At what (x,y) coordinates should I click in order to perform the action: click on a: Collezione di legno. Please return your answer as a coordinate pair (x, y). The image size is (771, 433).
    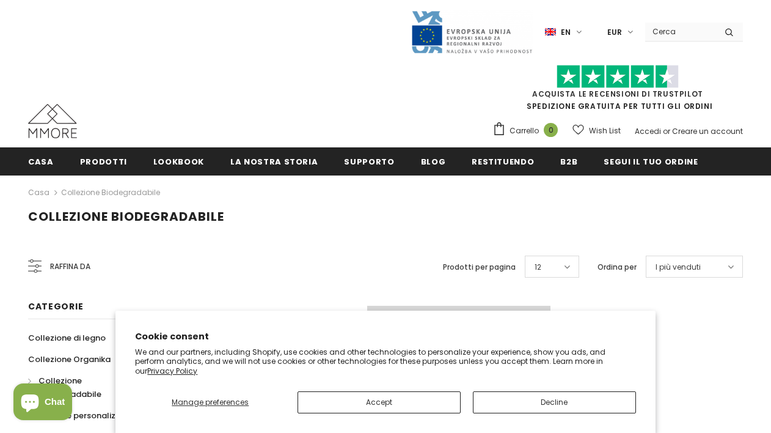
    Looking at the image, I should click on (67, 337).